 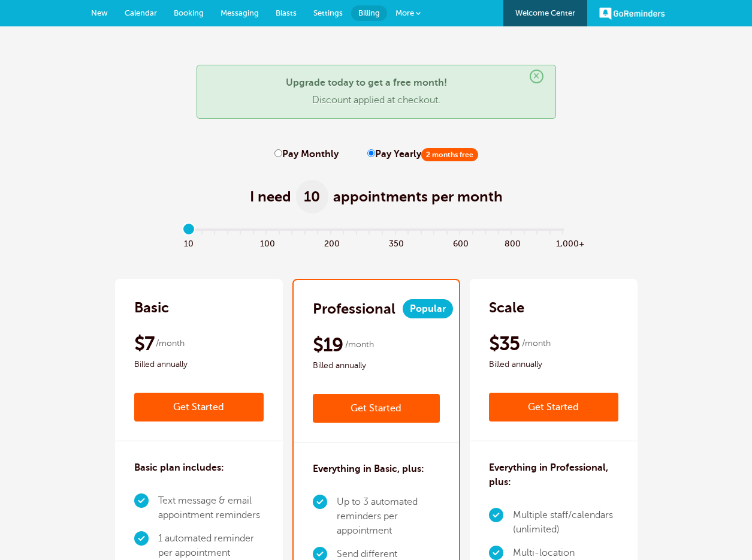 I want to click on li: Text message & email appointment reminders, so click(x=211, y=507).